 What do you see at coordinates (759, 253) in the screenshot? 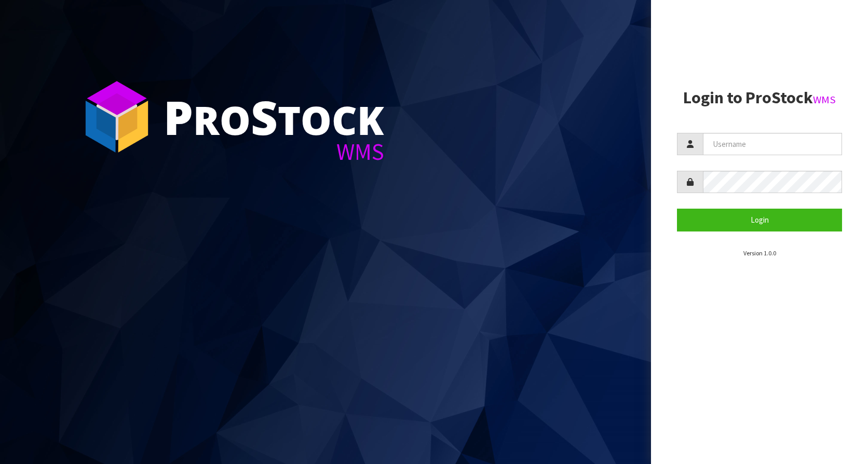
I see `small: Version 1.0.0` at bounding box center [759, 253].